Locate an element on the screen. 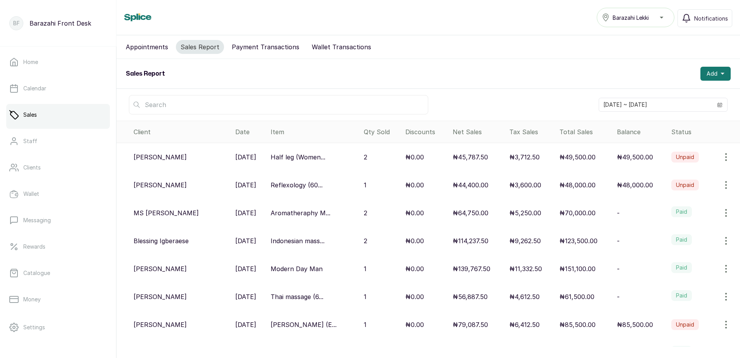 This screenshot has width=740, height=358. p: Money is located at coordinates (32, 300).